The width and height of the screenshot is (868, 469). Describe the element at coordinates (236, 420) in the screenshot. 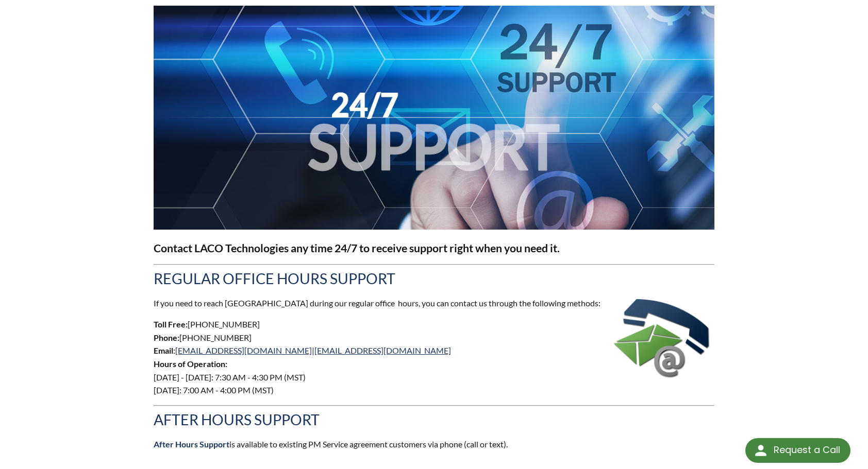

I see `span: AFTER HOURS SUPPORT` at that location.